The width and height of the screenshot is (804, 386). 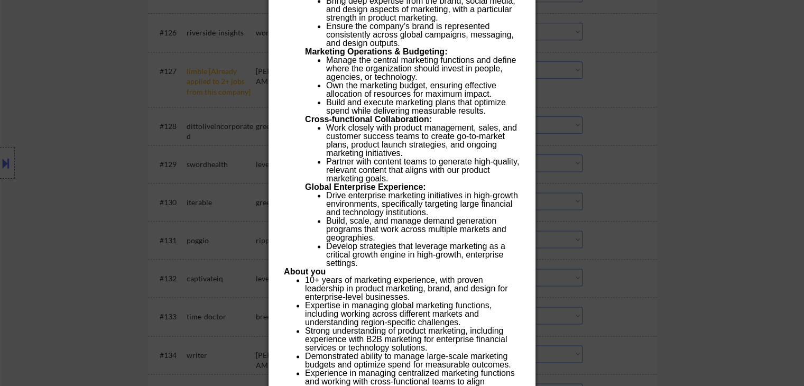 I want to click on li: Demonstrated ability to manage large-scale marketing budgets and optimize spend for measurable ou..., so click(x=412, y=361).